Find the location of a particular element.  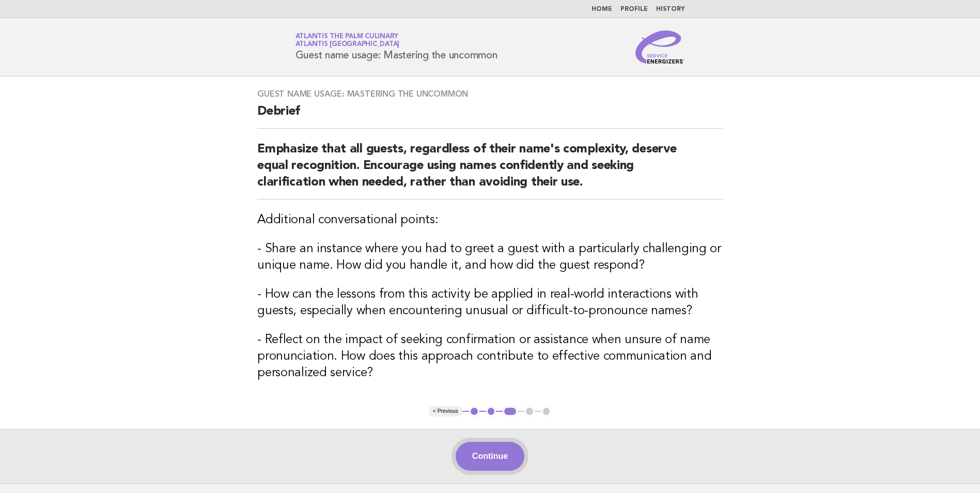

button: 1 is located at coordinates (474, 411).